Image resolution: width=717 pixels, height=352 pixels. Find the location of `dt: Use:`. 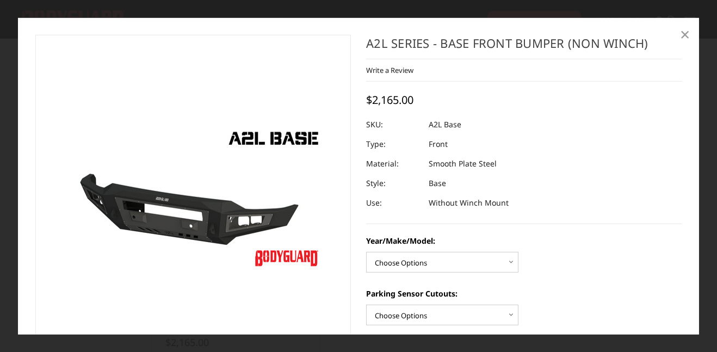

dt: Use: is located at coordinates (393, 203).